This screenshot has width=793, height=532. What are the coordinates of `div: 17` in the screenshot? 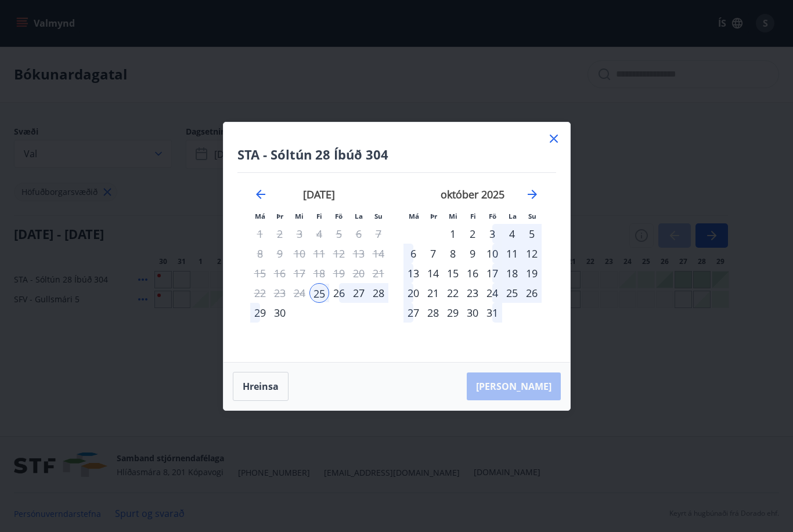 It's located at (493, 274).